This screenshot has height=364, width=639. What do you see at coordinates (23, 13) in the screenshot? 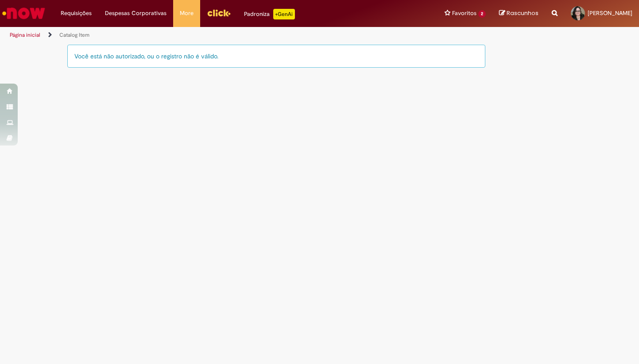
I see `img: ServiceNow` at bounding box center [23, 13].